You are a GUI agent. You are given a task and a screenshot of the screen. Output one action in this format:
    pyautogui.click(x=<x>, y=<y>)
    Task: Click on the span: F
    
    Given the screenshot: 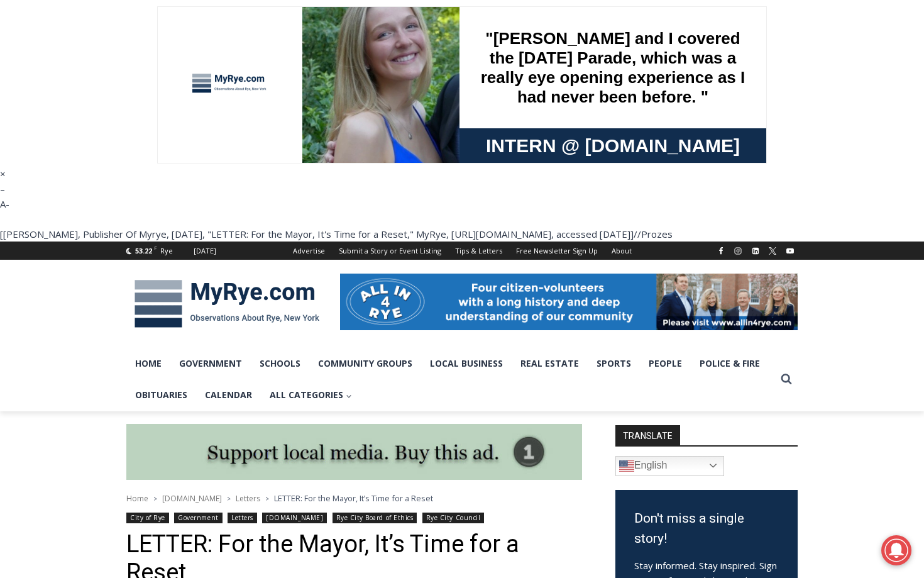 What is the action you would take?
    pyautogui.click(x=155, y=248)
    